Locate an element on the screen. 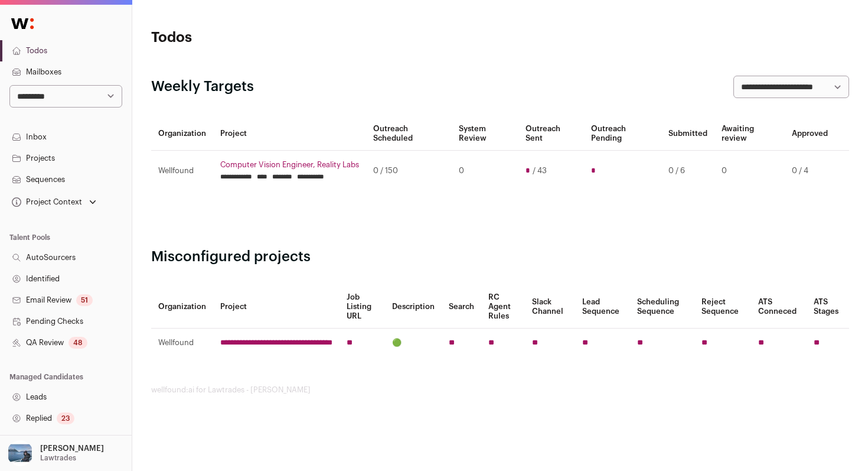  td: 0 / 6 is located at coordinates (687, 171).